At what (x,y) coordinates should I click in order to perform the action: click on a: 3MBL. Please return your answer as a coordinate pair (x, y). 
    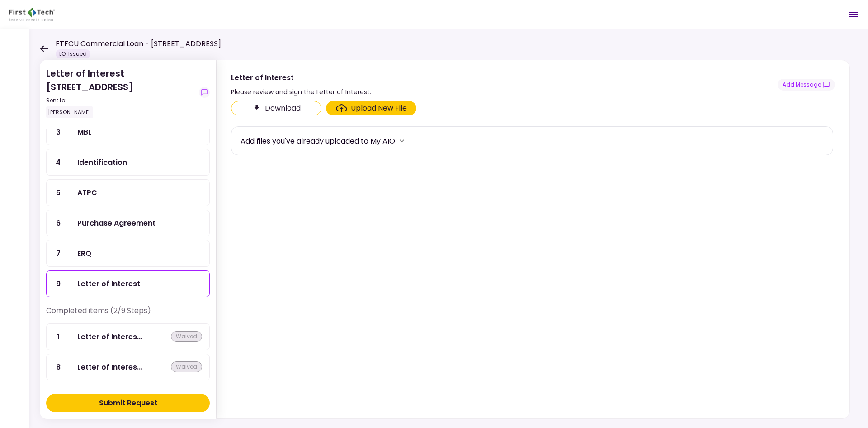
    Looking at the image, I should click on (128, 132).